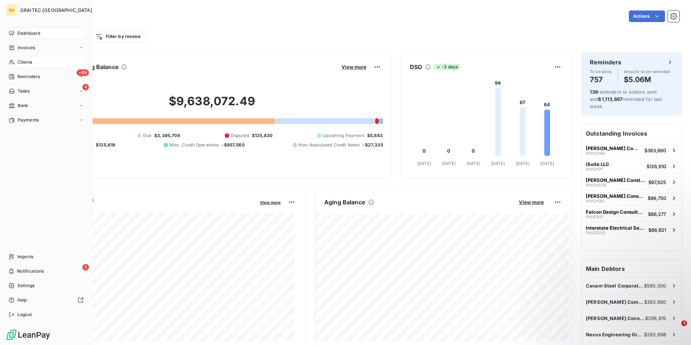 The width and height of the screenshot is (691, 345). I want to click on span: $126,910, so click(657, 166).